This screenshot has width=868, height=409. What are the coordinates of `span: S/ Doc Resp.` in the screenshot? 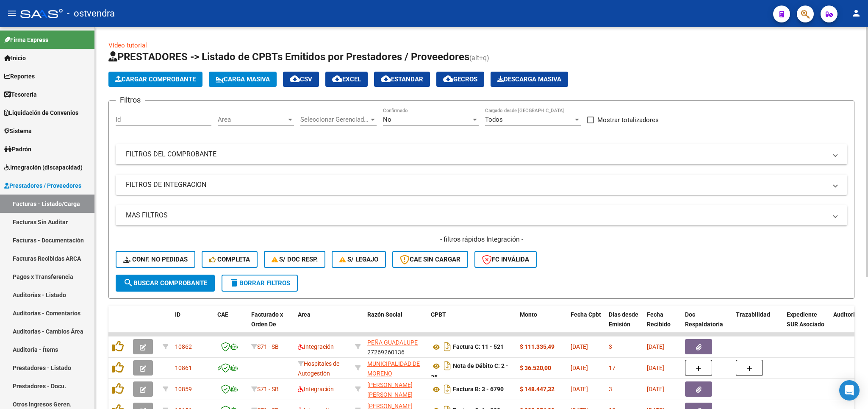 It's located at (295, 259).